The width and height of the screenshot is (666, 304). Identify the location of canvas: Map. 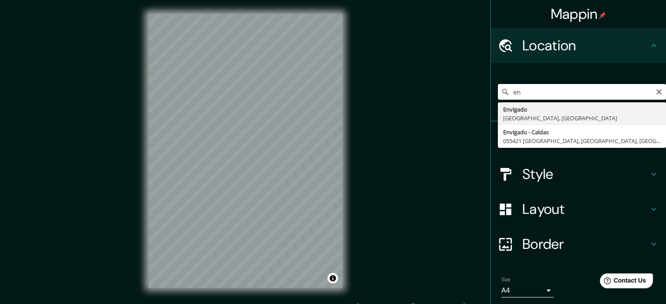
(245, 151).